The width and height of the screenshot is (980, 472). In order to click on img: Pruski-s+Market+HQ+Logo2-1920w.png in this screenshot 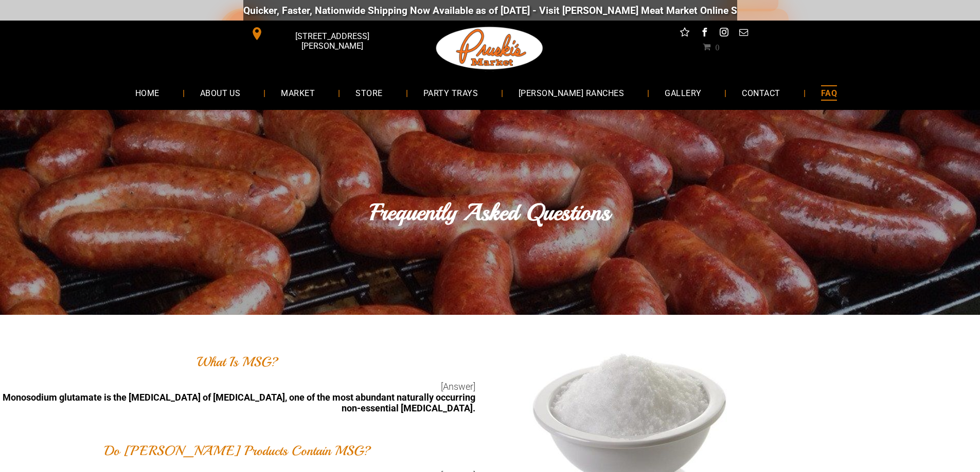, I will do `click(490, 49)`.